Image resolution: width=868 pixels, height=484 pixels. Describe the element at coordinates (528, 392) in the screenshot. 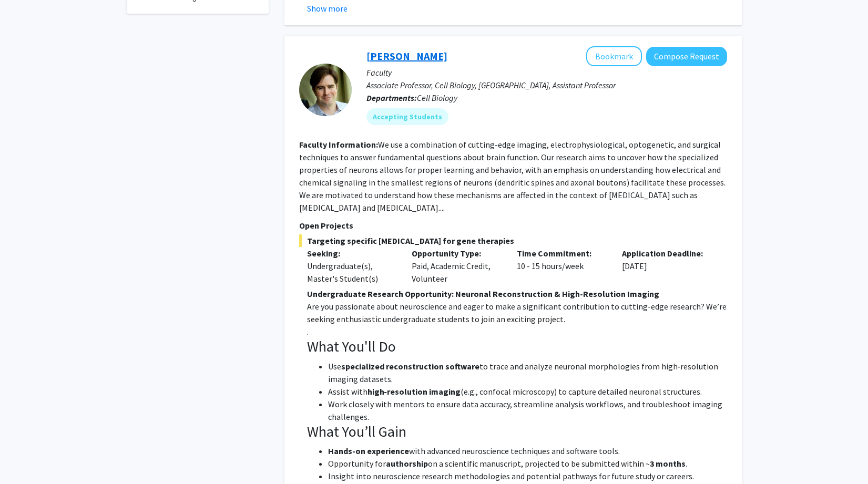

I see `li: Assist with (e.g., confocal microscopy) to capture detailed neuronal structures.` at that location.